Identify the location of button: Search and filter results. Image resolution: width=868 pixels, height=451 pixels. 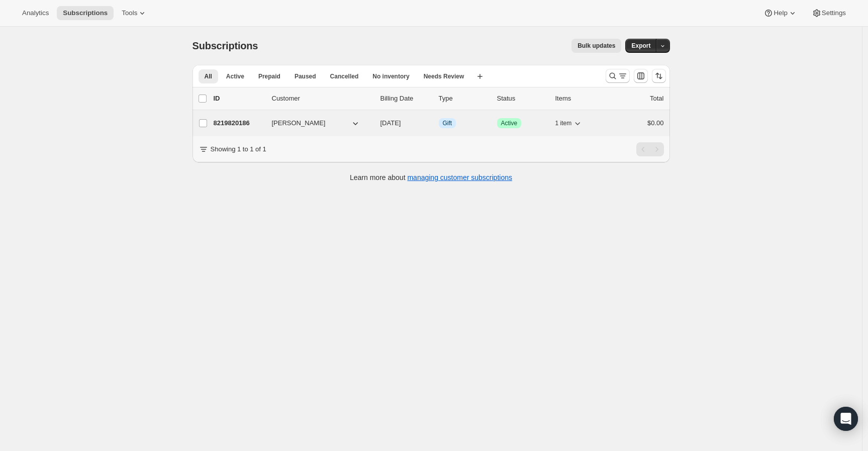
(617, 76).